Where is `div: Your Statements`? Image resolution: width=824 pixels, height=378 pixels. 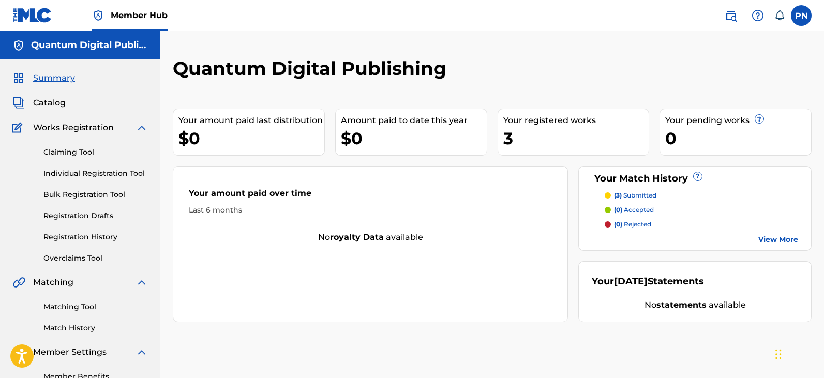 div: Your Statements is located at coordinates (647, 281).